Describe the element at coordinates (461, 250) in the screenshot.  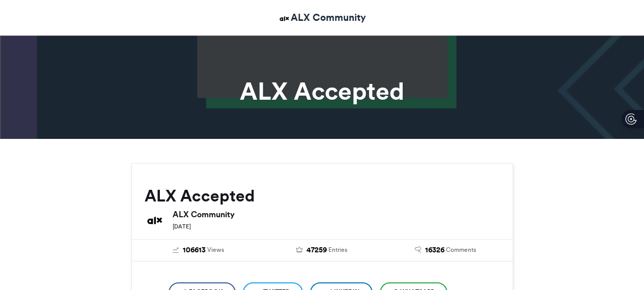
I see `span: Comments` at that location.